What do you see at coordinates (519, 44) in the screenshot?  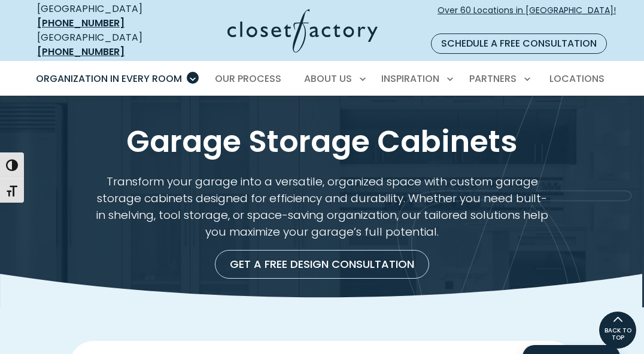 I see `a: Schedule a Free Consultation` at bounding box center [519, 44].